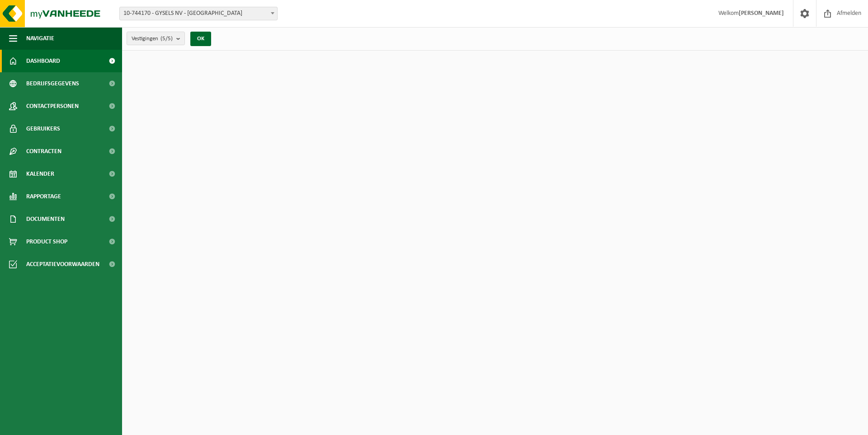 This screenshot has height=435, width=868. Describe the element at coordinates (44, 197) in the screenshot. I see `span: Rapportage` at that location.